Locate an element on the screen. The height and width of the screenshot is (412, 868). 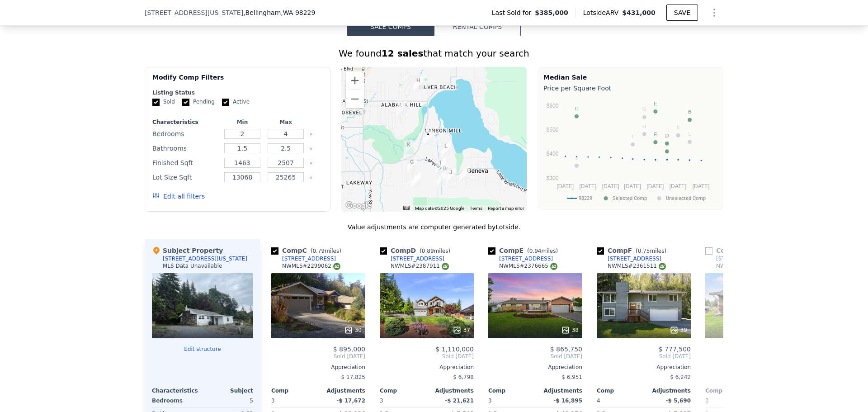
div: Modify Comp Filters is located at coordinates (237, 81).